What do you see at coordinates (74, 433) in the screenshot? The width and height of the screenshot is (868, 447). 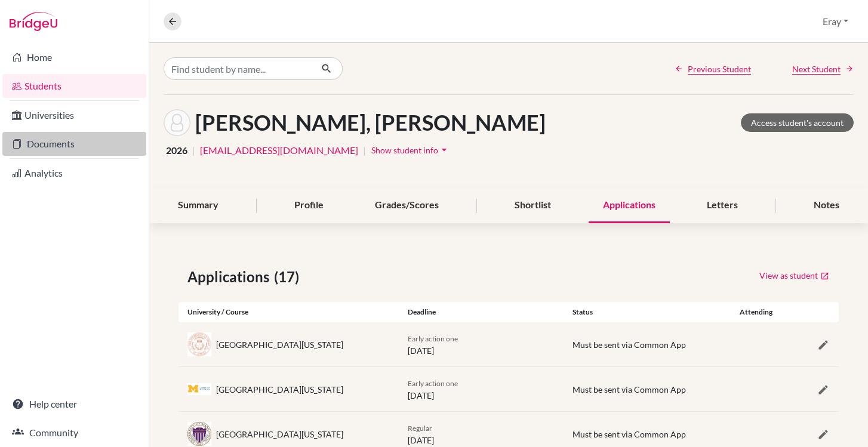 I see `a: Community` at bounding box center [74, 433].